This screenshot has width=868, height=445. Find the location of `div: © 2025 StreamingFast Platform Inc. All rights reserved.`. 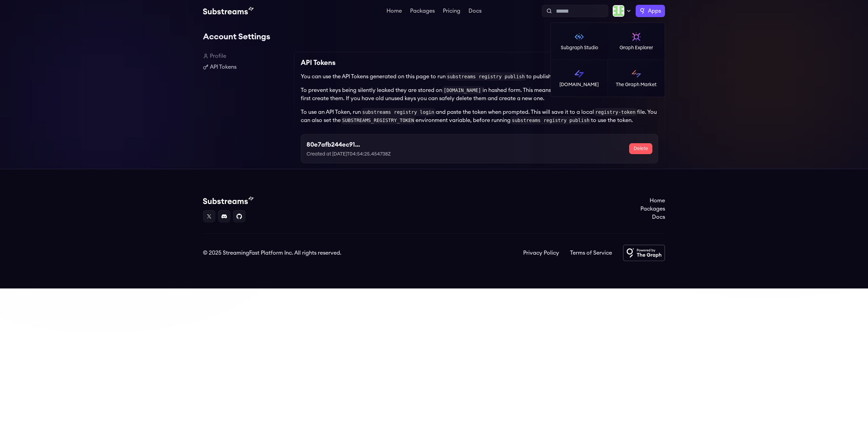

div: © 2025 StreamingFast Platform Inc. All rights reserved. is located at coordinates (272, 253).